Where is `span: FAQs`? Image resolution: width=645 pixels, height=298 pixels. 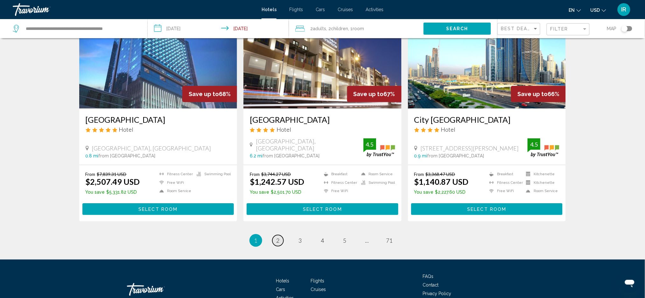 span: FAQs is located at coordinates (428, 276).